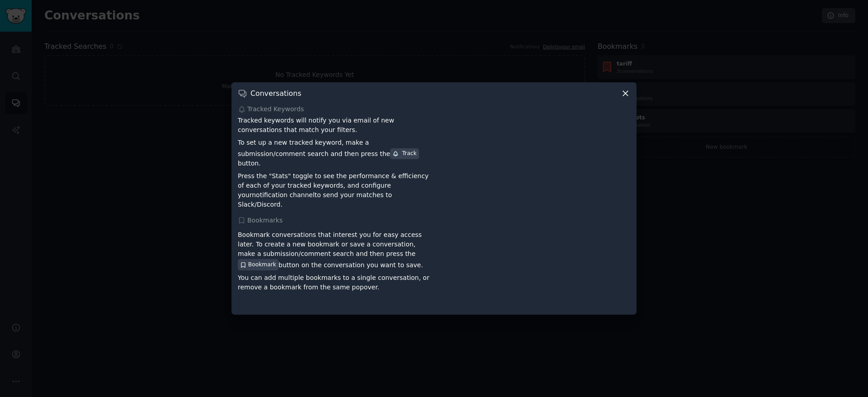  Describe the element at coordinates (434, 220) in the screenshot. I see `div: Bookmarks` at that location.